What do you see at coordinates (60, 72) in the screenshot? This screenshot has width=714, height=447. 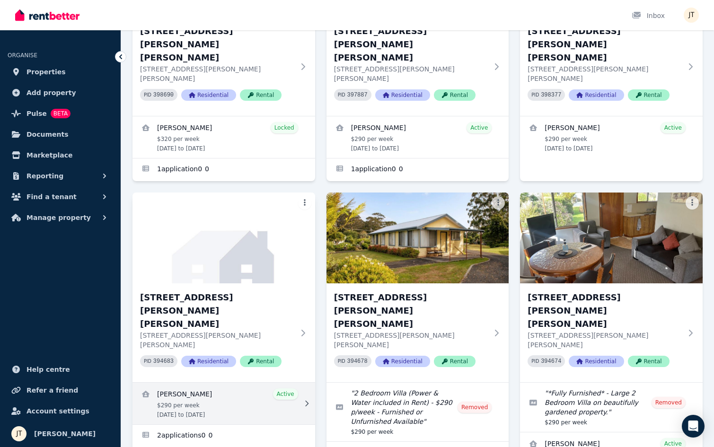 I see `a: Properties` at bounding box center [60, 72].